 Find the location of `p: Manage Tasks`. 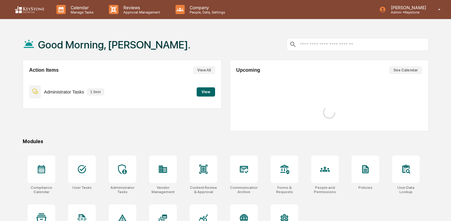

p: Manage Tasks is located at coordinates (81, 12).